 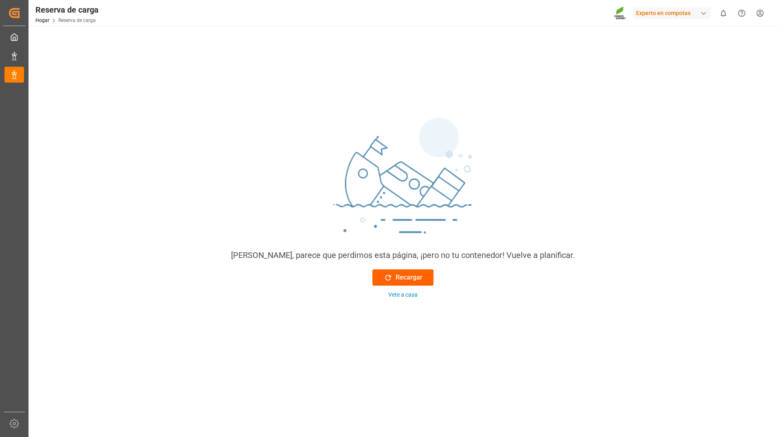 What do you see at coordinates (723, 13) in the screenshot?
I see `button: mostrar 0 notificaciones nuevas` at bounding box center [723, 13].